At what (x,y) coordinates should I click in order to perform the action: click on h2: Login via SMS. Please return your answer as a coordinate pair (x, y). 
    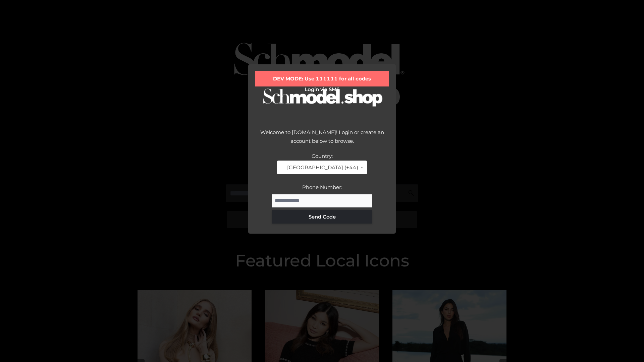
    Looking at the image, I should click on (322, 90).